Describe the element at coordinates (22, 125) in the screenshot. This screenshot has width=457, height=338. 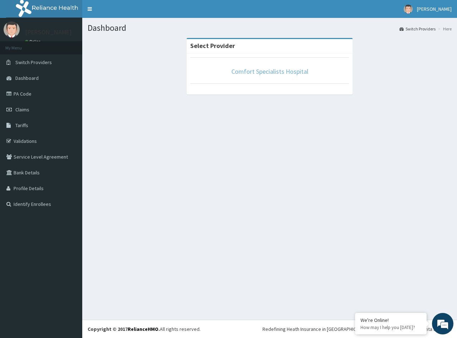
I see `span: Tariffs` at that location.